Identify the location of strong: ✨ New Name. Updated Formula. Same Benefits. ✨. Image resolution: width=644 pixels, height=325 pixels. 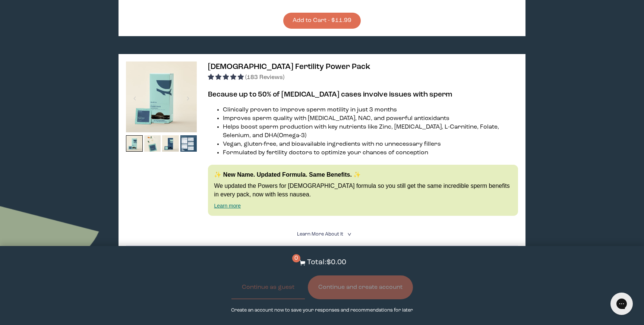
(287, 175).